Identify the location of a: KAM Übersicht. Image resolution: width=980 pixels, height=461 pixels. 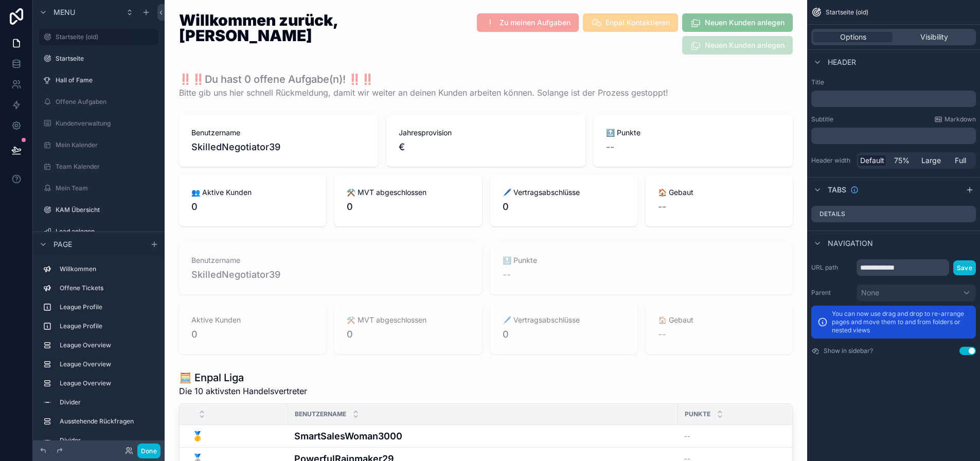
(99, 210).